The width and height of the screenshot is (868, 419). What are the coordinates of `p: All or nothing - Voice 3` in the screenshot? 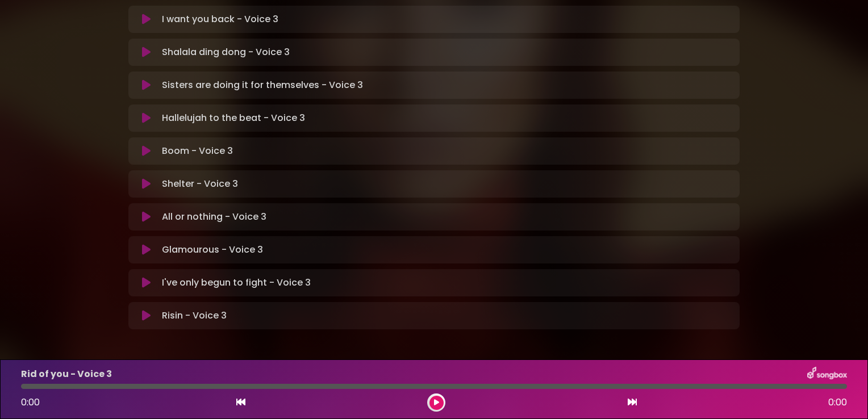 It's located at (214, 217).